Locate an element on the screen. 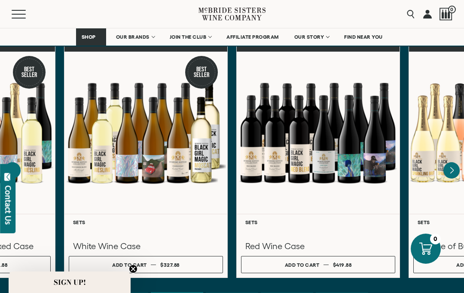 This screenshot has height=293, width=464. li: Page dot 5 is located at coordinates (342, 292).